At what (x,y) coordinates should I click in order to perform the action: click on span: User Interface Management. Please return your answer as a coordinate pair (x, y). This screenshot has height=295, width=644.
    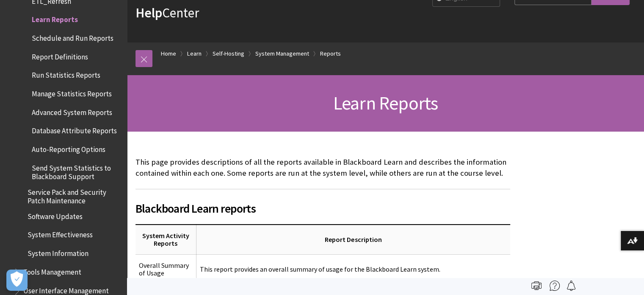
    Looking at the image, I should click on (66, 289).